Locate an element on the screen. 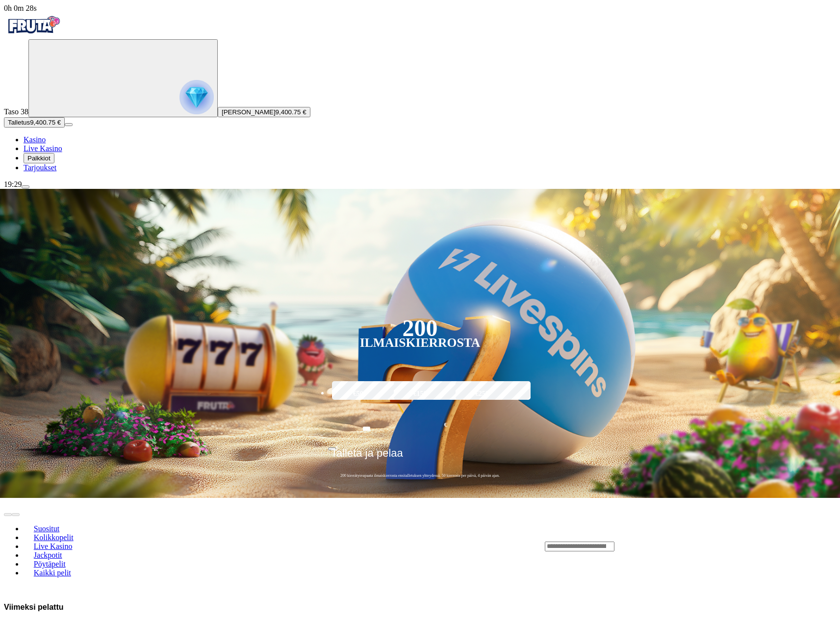  span: Talletus is located at coordinates (18, 122).